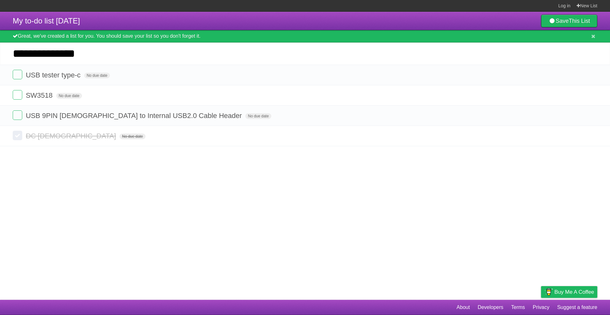 The image size is (610, 315). I want to click on a: Developers, so click(490, 308).